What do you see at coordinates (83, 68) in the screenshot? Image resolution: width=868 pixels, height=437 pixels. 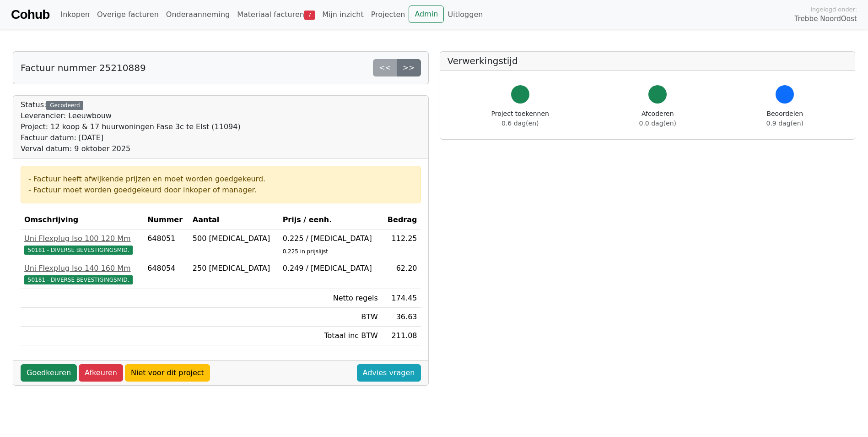 I see `h5: Factuur nummer 25210889` at bounding box center [83, 68].